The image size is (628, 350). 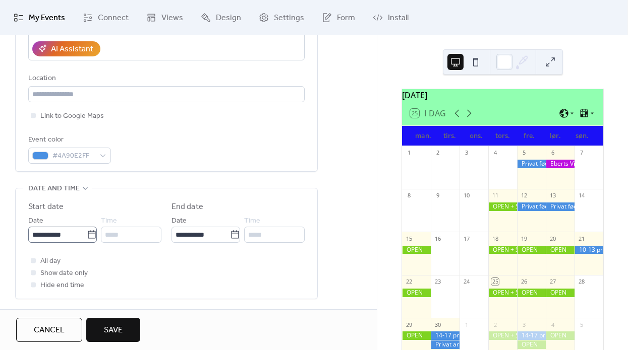 I want to click on a: My Events, so click(x=39, y=18).